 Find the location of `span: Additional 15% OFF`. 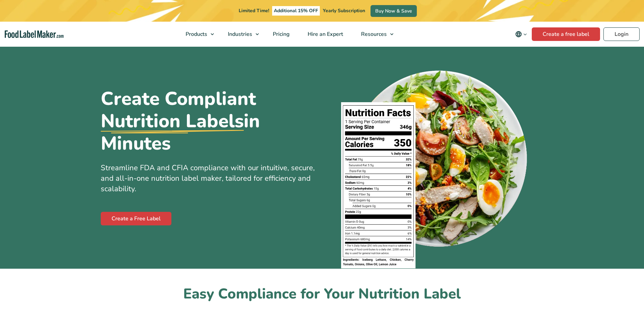

span: Additional 15% OFF is located at coordinates (296, 11).